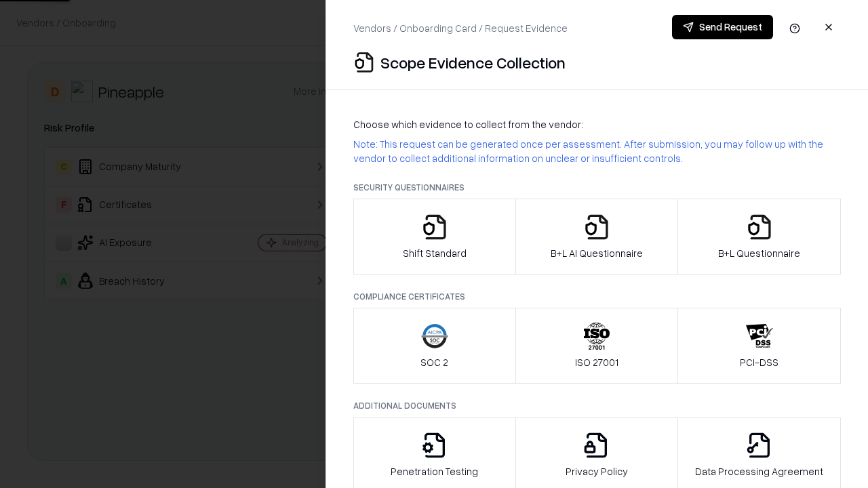 The height and width of the screenshot is (488, 868). What do you see at coordinates (597, 405) in the screenshot?
I see `p: Additional Documents` at bounding box center [597, 405].